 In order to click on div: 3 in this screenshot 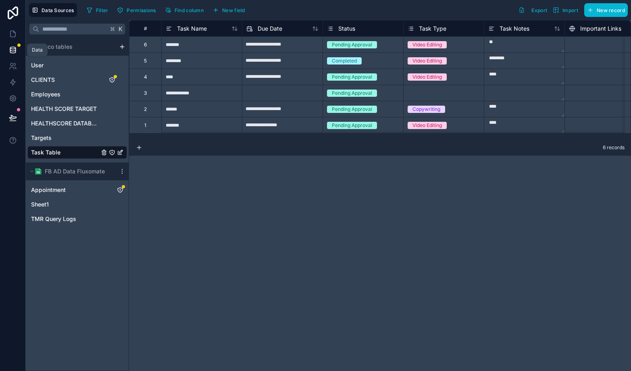, I will do `click(145, 93)`.